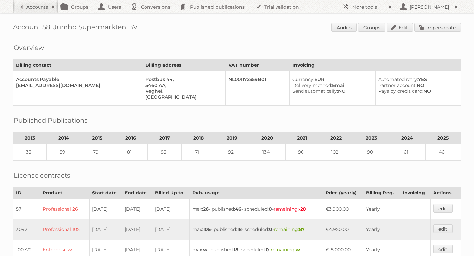 This screenshot has height=256, width=474. What do you see at coordinates (27, 193) in the screenshot?
I see `th: ID` at bounding box center [27, 193].